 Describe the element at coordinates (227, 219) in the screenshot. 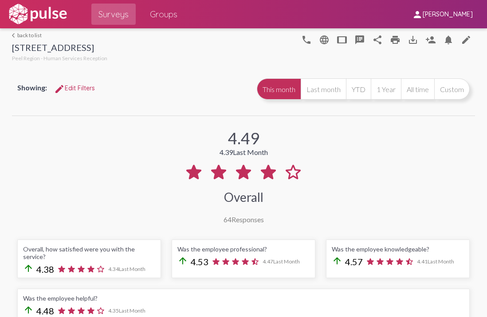

I see `span: 64` at that location.